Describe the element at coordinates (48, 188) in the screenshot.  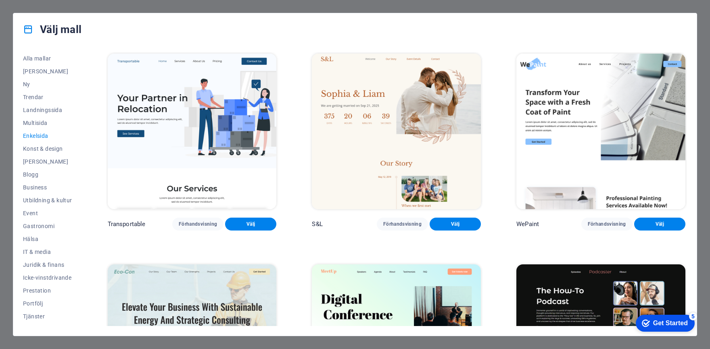
I see `span: Business` at that location.